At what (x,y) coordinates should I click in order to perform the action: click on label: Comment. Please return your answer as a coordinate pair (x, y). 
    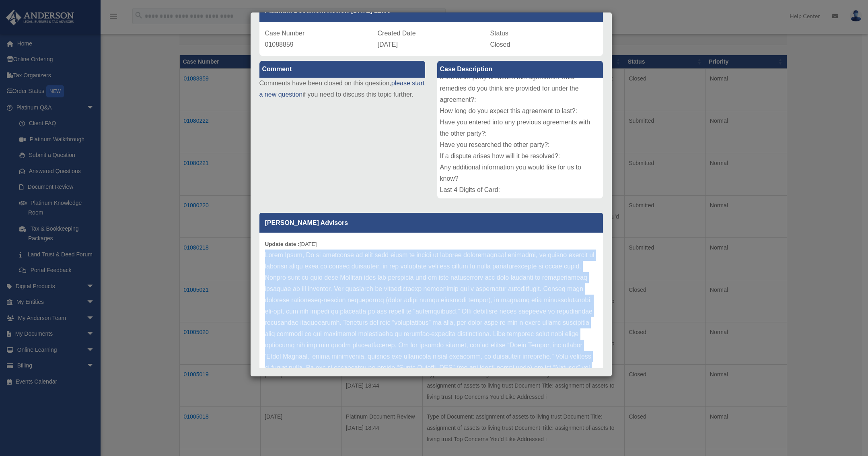
    Looking at the image, I should click on (343, 69).